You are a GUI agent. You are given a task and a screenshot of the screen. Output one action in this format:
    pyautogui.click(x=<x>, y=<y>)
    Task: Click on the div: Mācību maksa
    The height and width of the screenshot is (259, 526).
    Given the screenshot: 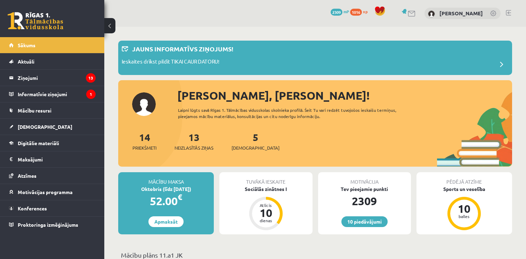 What is the action you would take?
    pyautogui.click(x=166, y=179)
    